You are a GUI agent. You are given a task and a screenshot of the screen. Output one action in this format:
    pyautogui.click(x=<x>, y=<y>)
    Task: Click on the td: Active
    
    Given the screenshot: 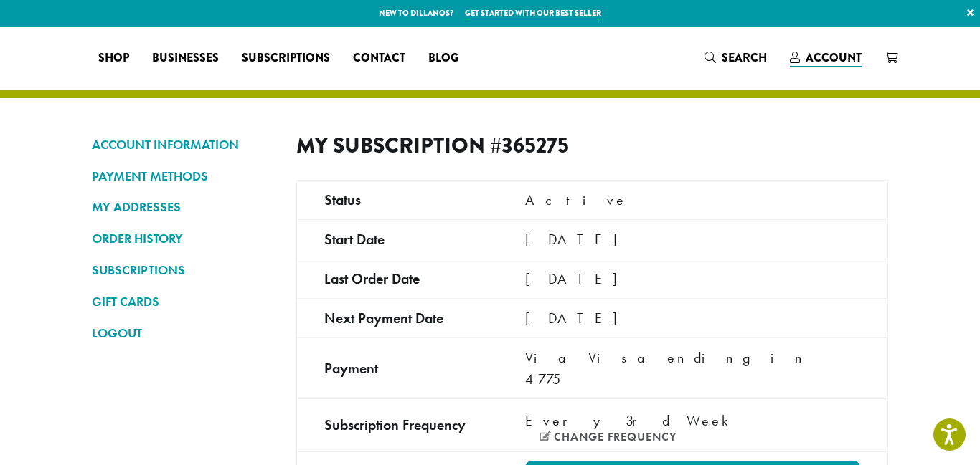 What is the action you would take?
    pyautogui.click(x=693, y=199)
    